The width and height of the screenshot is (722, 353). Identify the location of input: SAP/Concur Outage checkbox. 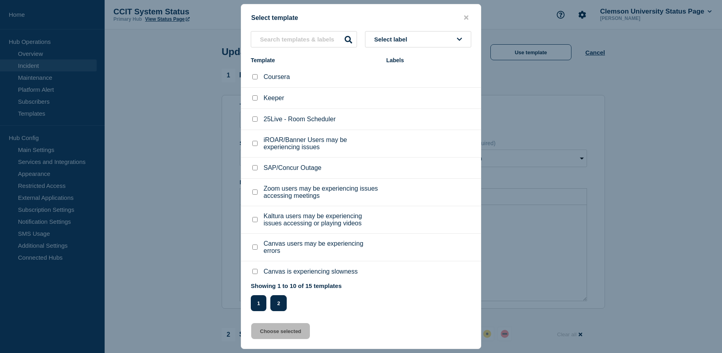
(255, 168).